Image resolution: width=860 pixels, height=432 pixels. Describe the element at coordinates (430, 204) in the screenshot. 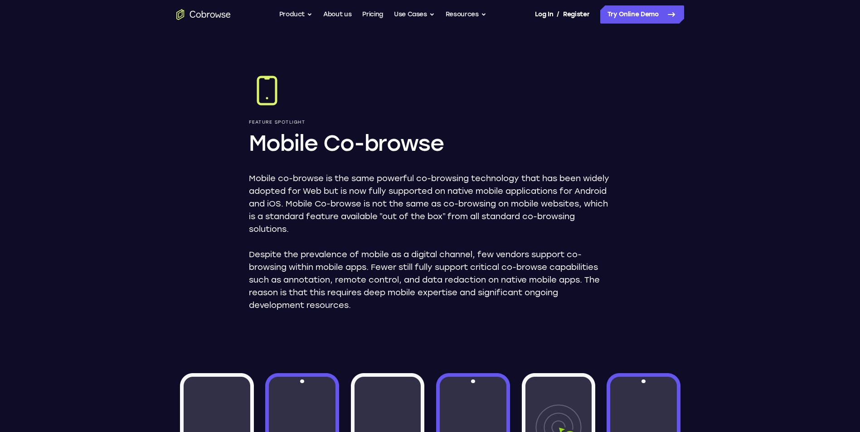

I see `p: Mobile co-browse is the same powerful co-browsing technology that has been widely adopted for Web...` at that location.